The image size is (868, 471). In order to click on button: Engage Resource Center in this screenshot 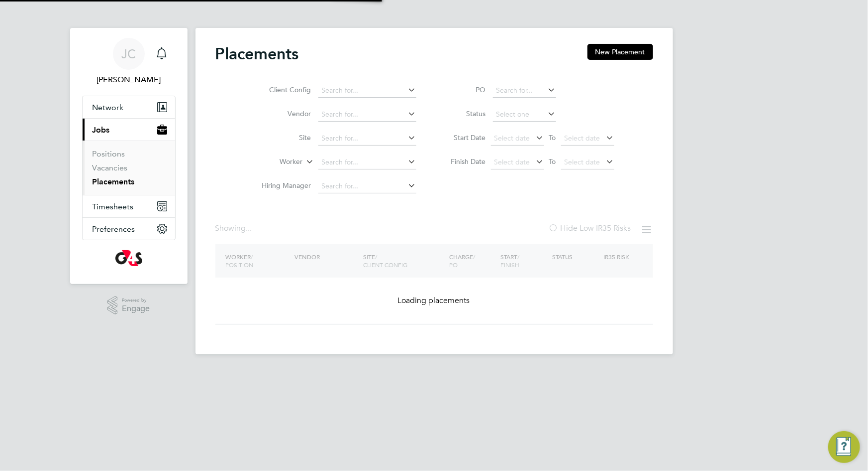, I will do `click(845, 447)`.